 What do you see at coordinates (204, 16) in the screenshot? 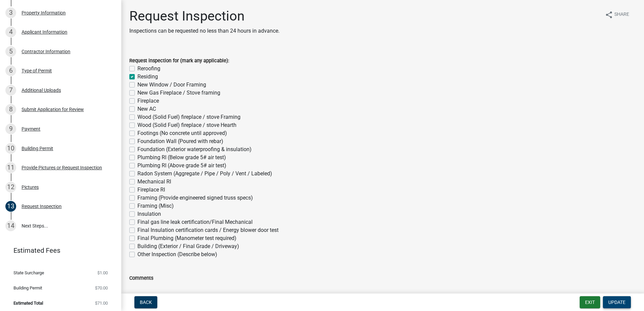
I see `h1: Request Inspection` at bounding box center [204, 16].